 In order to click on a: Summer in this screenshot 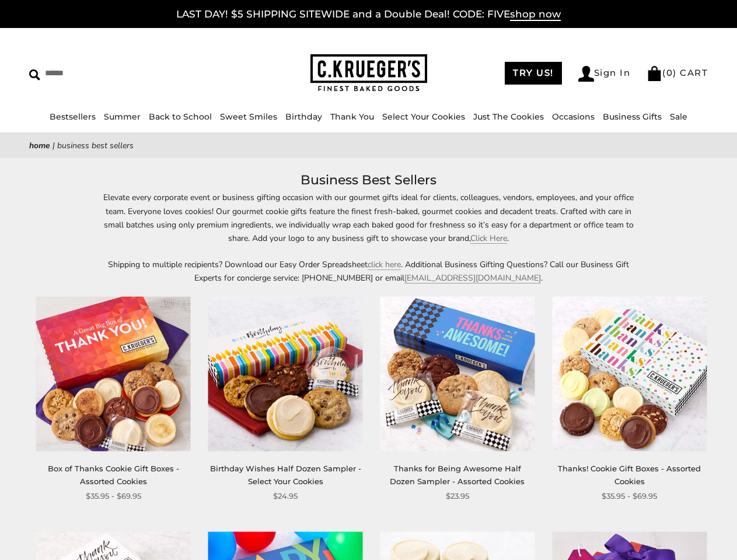, I will do `click(122, 117)`.